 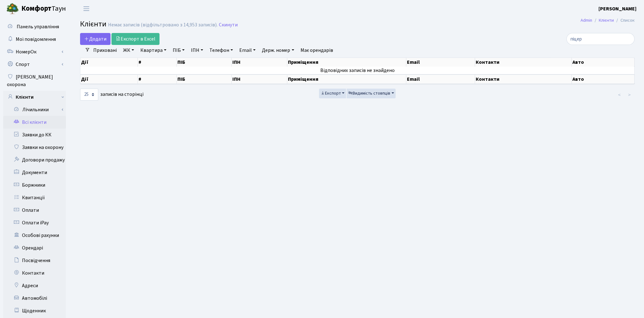 What do you see at coordinates (38, 27) in the screenshot?
I see `span: Панель управління` at bounding box center [38, 27].